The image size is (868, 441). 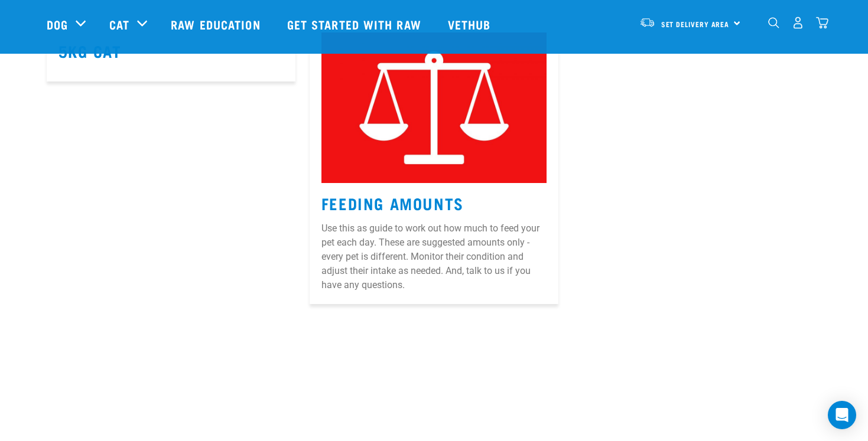 I want to click on img: home-icon@2x.png, so click(x=821, y=22).